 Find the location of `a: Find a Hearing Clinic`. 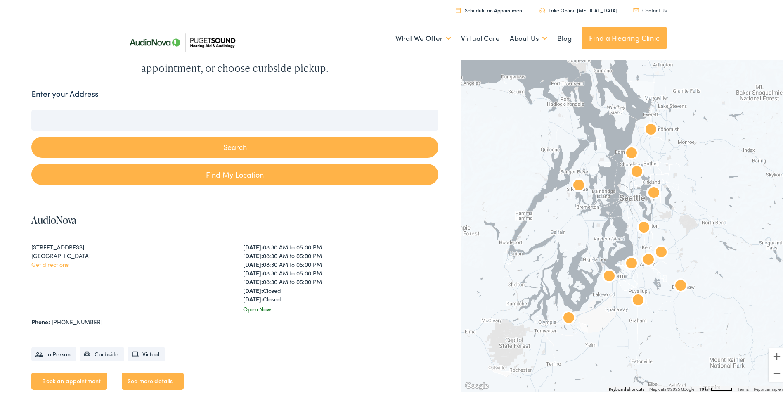

a: Find a Hearing Clinic is located at coordinates (624, 36).